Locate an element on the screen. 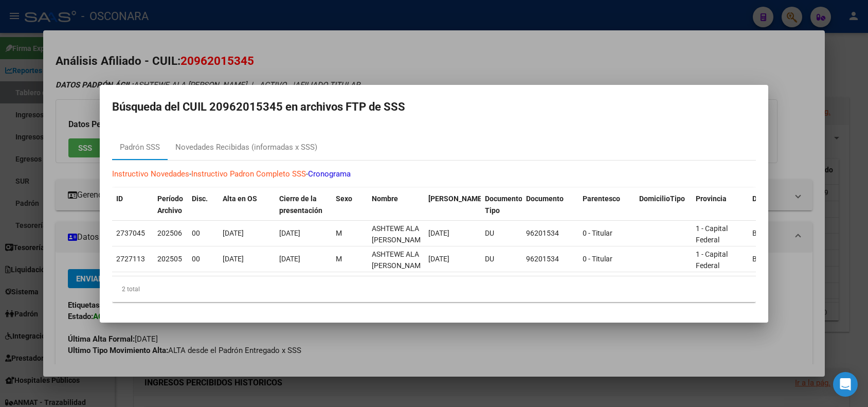 The height and width of the screenshot is (407, 868). span: Parentesco is located at coordinates (601, 199).